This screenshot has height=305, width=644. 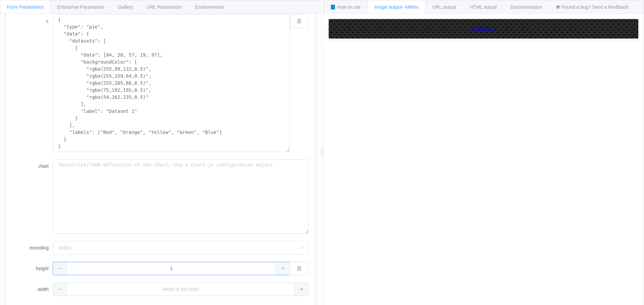 What do you see at coordinates (164, 7) in the screenshot?
I see `span: URL Parameters` at bounding box center [164, 7].